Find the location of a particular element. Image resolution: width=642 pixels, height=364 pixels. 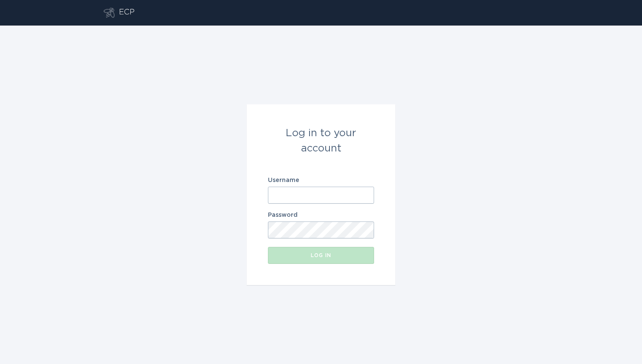

button: Log in is located at coordinates (321, 255).